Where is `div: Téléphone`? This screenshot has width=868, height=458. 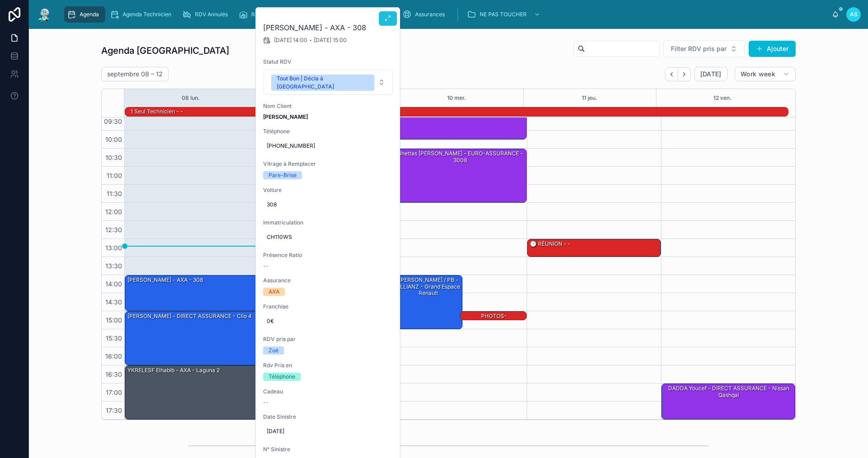 div: Téléphone is located at coordinates (282, 376).